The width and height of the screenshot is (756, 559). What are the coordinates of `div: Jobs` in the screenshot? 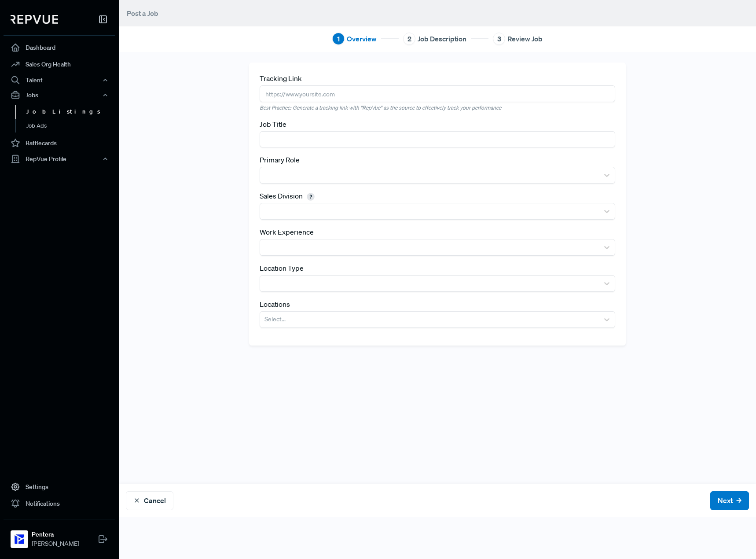 It's located at (60, 95).